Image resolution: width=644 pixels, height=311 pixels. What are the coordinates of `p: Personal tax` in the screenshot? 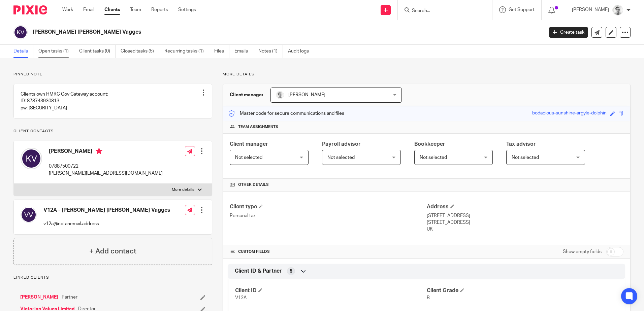 It's located at (328, 216).